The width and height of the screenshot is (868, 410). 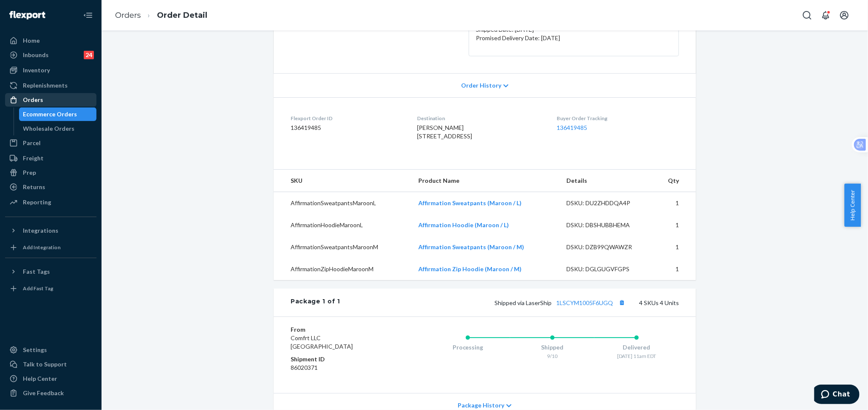 I want to click on a: Add Integration, so click(x=51, y=247).